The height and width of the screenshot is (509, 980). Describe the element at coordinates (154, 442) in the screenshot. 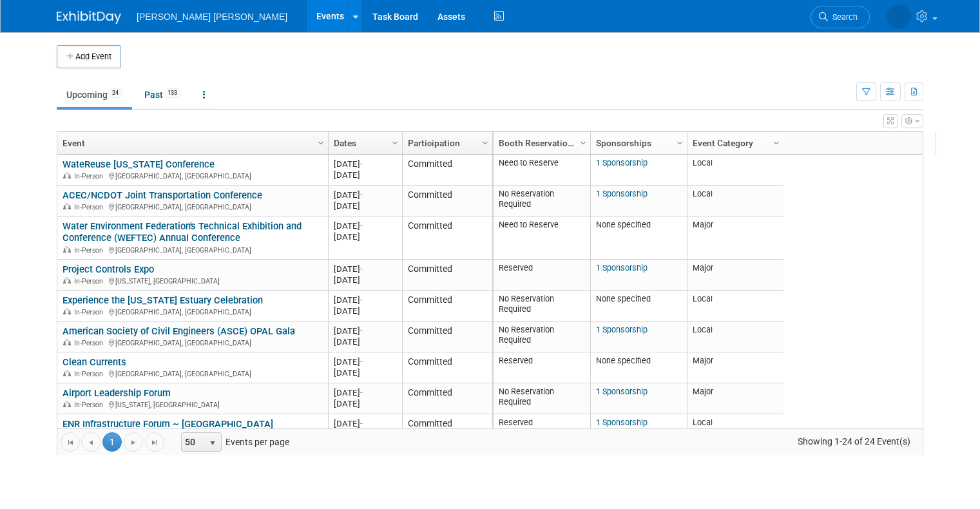

I see `span: Go to the last page` at that location.